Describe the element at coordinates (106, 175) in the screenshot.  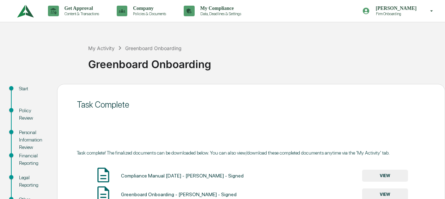
I see `img: Document Icon` at that location.